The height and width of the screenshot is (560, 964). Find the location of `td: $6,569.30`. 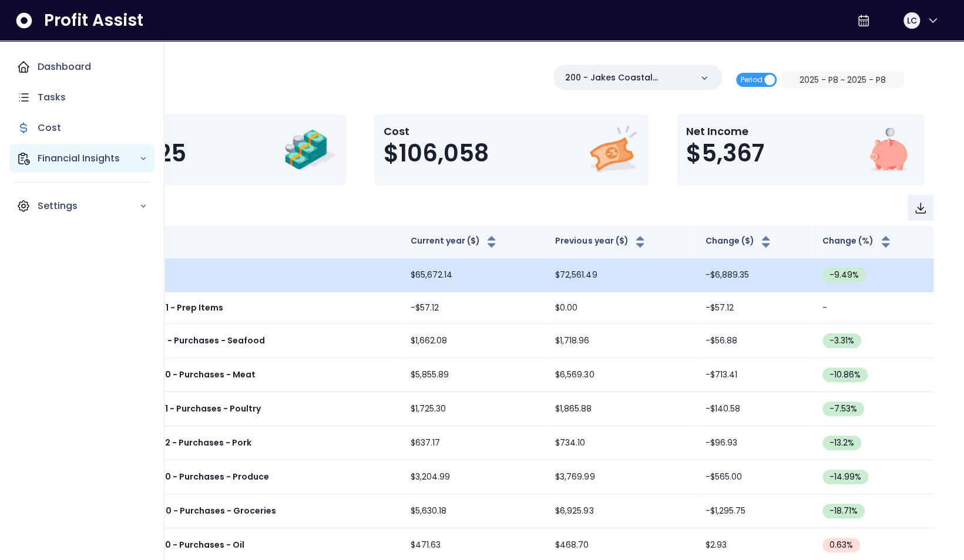

td: $6,569.30 is located at coordinates (620, 375).